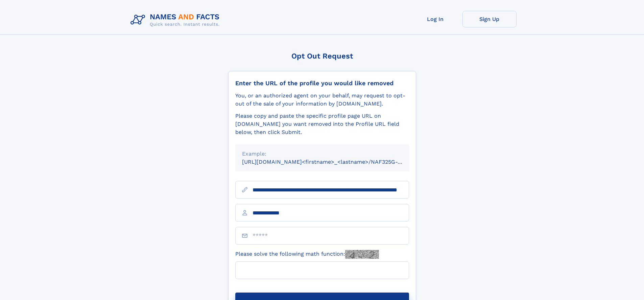 The width and height of the screenshot is (644, 300). What do you see at coordinates (489, 19) in the screenshot?
I see `a: Sign Up` at bounding box center [489, 19].